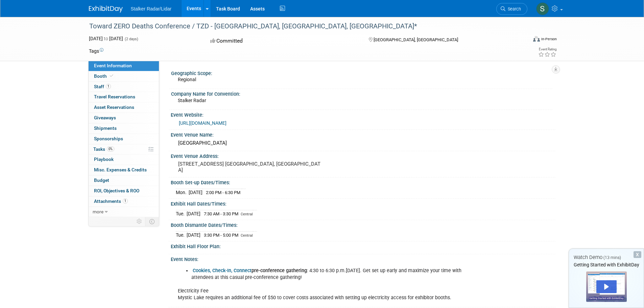 Image resolution: width=644 pixels, height=308 pixels. Describe the element at coordinates (124, 97) in the screenshot. I see `a: Travel Reservations` at that location.